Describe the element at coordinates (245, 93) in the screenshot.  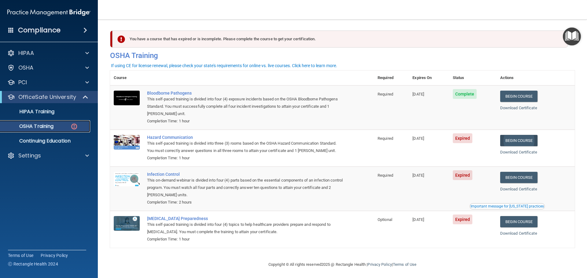
I see `a: Bloodborne Pathogens` at that location.